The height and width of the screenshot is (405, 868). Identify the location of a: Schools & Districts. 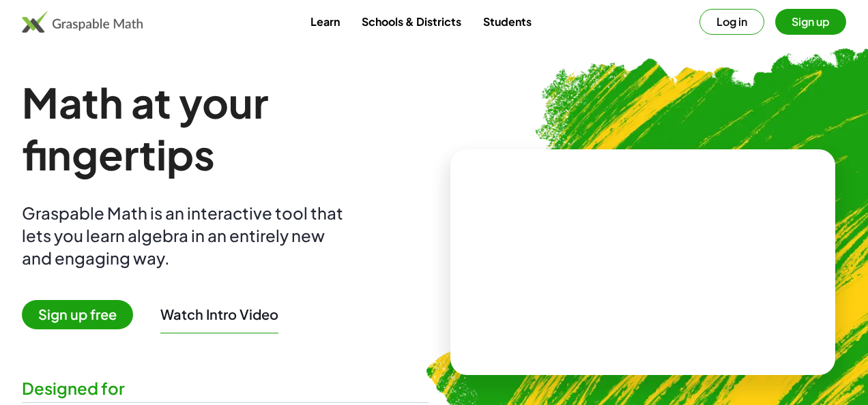
(411, 21).